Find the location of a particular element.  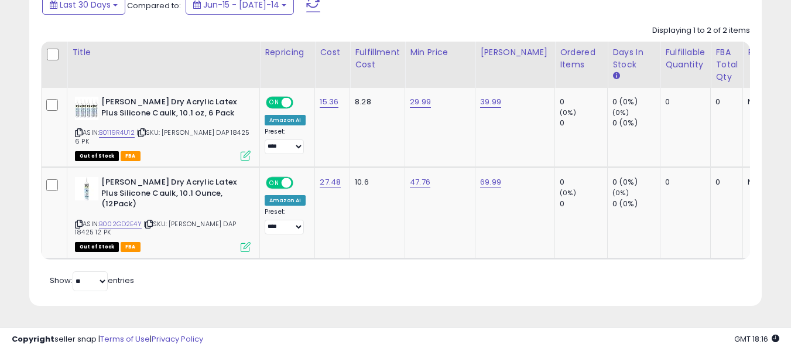

div: Min Price is located at coordinates (440, 52).